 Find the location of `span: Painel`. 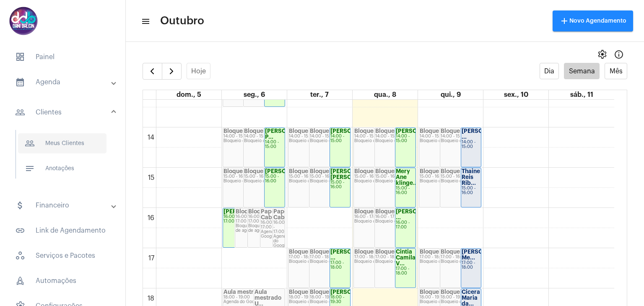

span: Painel is located at coordinates (63, 57).